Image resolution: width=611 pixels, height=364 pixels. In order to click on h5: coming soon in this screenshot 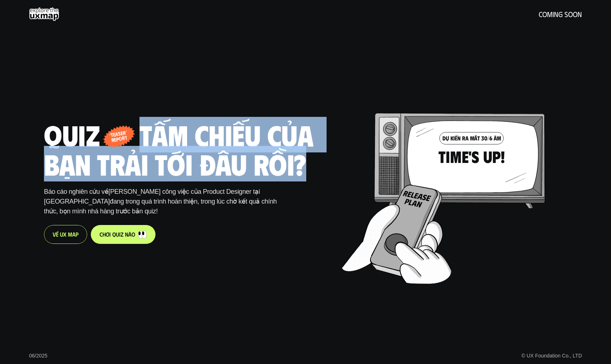, I will do `click(560, 14)`.